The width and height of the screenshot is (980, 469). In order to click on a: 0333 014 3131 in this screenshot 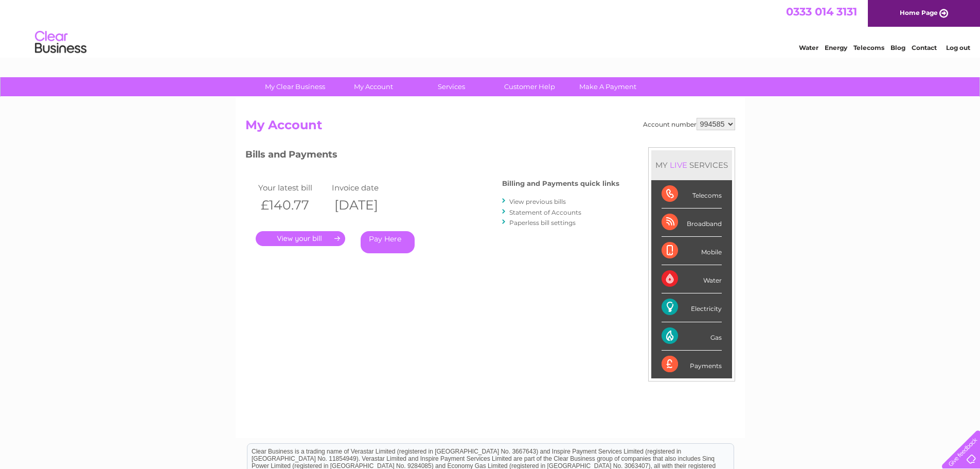, I will do `click(822, 11)`.